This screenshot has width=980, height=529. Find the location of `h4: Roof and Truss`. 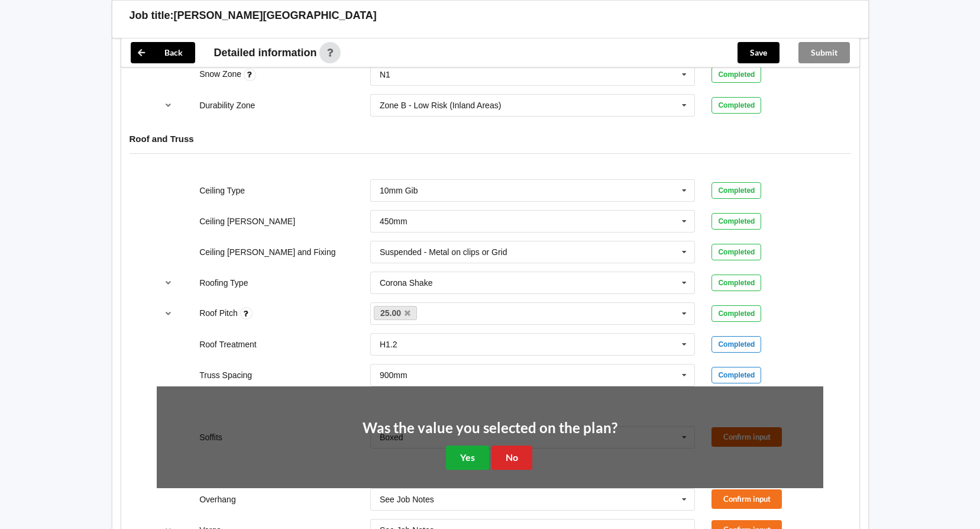

h4: Roof and Truss is located at coordinates (490, 138).